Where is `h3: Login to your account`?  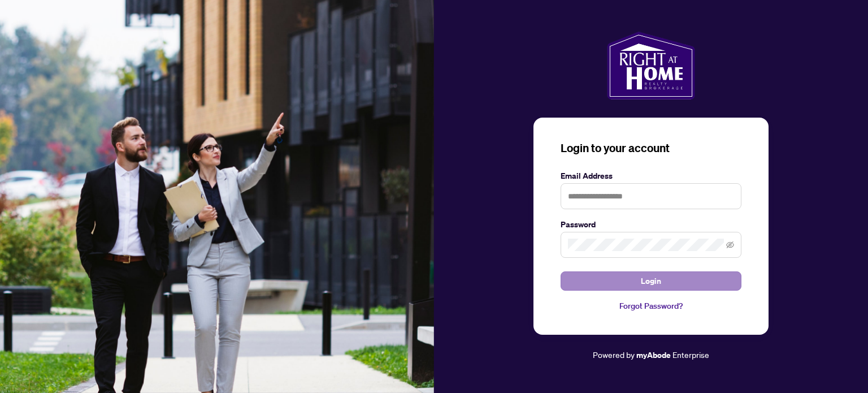
h3: Login to your account is located at coordinates (651, 148).